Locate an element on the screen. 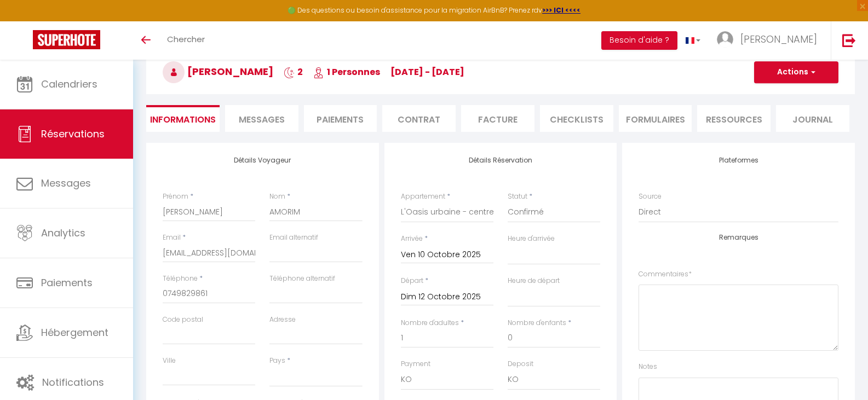 The height and width of the screenshot is (400, 868). li: Contrat is located at coordinates (419, 118).